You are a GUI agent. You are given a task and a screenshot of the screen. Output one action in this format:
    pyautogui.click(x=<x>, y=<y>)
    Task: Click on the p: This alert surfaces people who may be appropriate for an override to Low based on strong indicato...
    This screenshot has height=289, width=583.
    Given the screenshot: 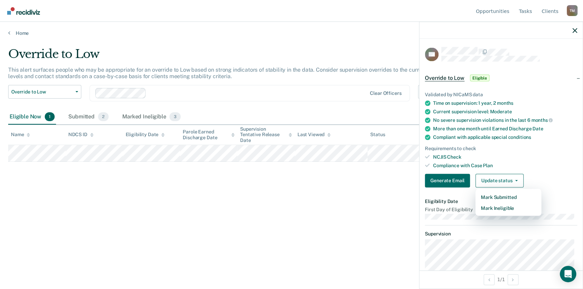 What is the action you would take?
    pyautogui.click(x=223, y=73)
    